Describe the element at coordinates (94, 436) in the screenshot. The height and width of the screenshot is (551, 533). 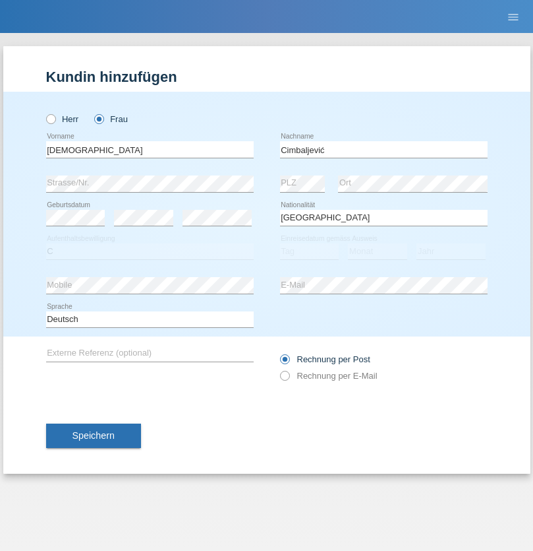
I see `button: Speichern` at that location.